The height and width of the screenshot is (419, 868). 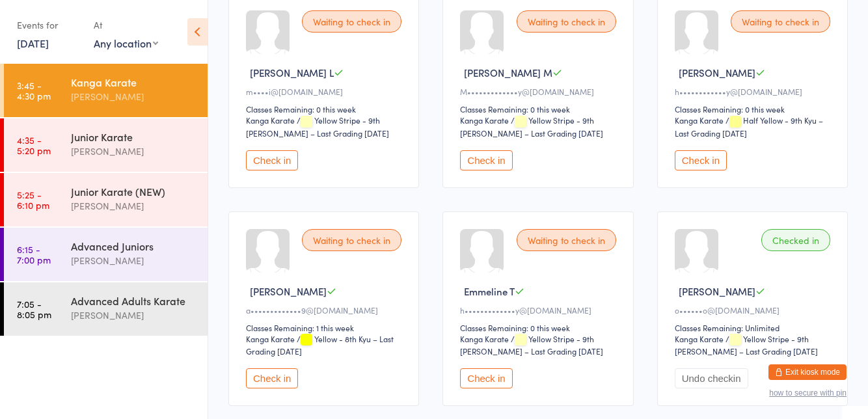 I want to click on span: Emmeline T, so click(x=489, y=290).